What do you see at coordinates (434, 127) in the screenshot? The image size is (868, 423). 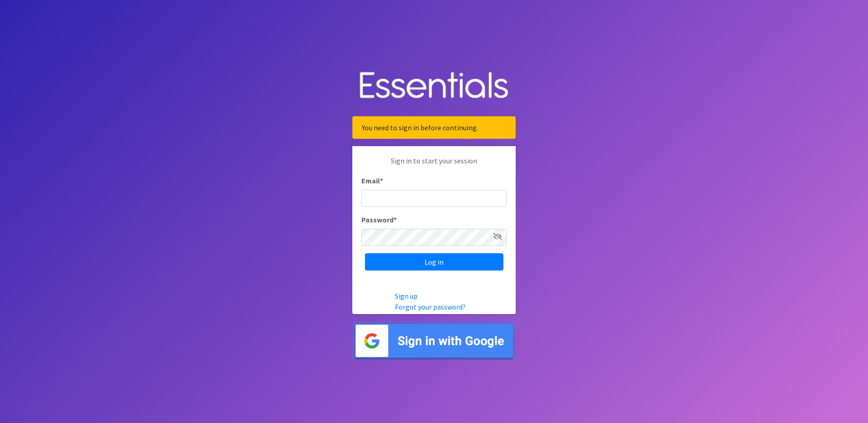 I see `div: You need to sign in before continuing.` at bounding box center [434, 127].